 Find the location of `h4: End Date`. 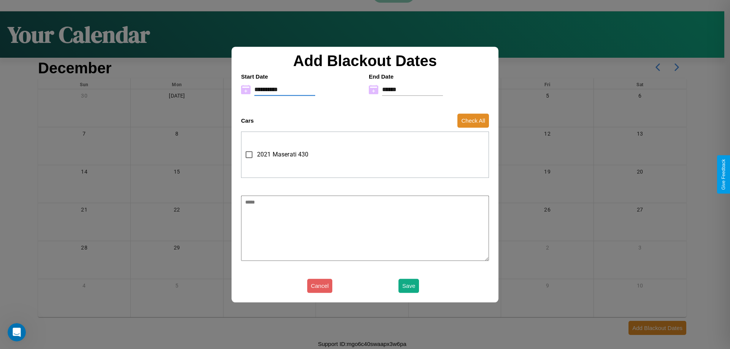

h4: End Date is located at coordinates (429, 76).